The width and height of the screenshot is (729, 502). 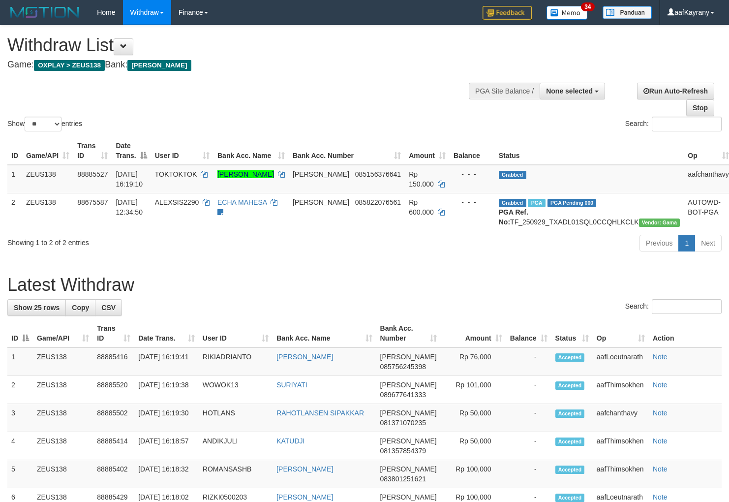 I want to click on td: RIKIADRIANTO, so click(x=236, y=362).